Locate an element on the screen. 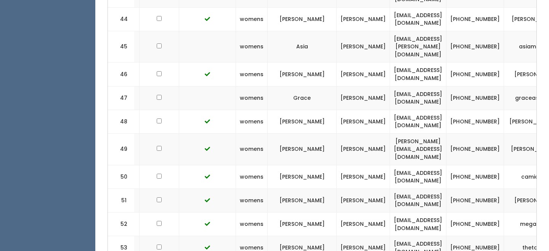 The image size is (549, 251). td: 46 is located at coordinates (121, 74).